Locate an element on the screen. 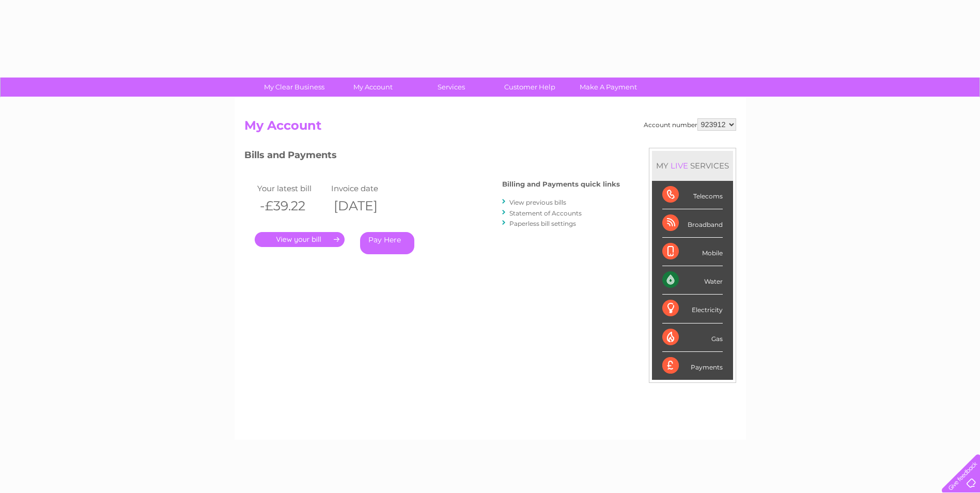 This screenshot has width=980, height=493. h4: Billing and Payments quick links is located at coordinates (561, 184).